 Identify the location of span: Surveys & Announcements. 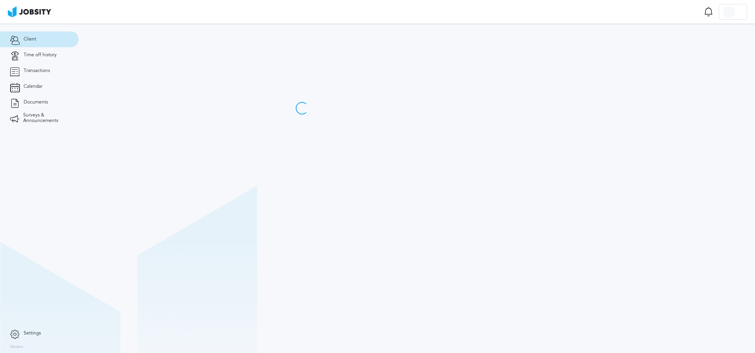
(46, 118).